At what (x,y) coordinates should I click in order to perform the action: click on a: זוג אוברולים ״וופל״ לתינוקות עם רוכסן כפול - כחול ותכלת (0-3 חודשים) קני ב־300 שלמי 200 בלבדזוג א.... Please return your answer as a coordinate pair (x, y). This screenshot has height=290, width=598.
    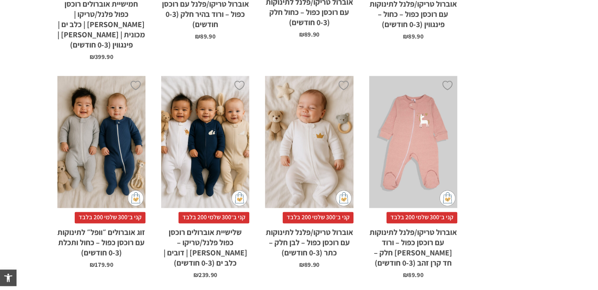
    Looking at the image, I should click on (101, 172).